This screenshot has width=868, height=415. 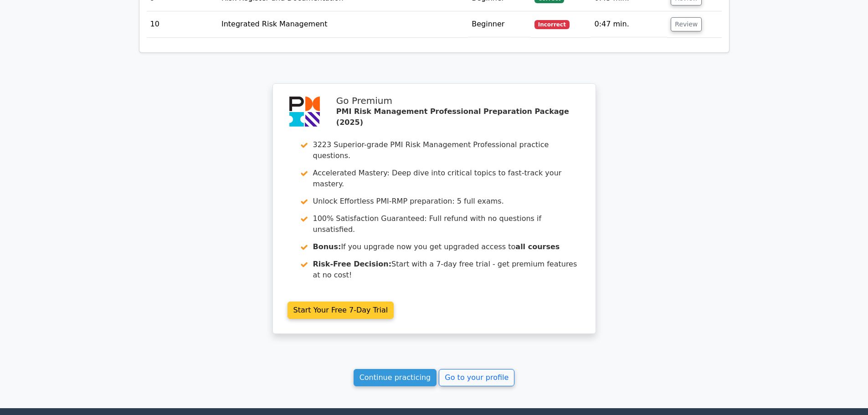 I want to click on td: Beginner, so click(x=500, y=24).